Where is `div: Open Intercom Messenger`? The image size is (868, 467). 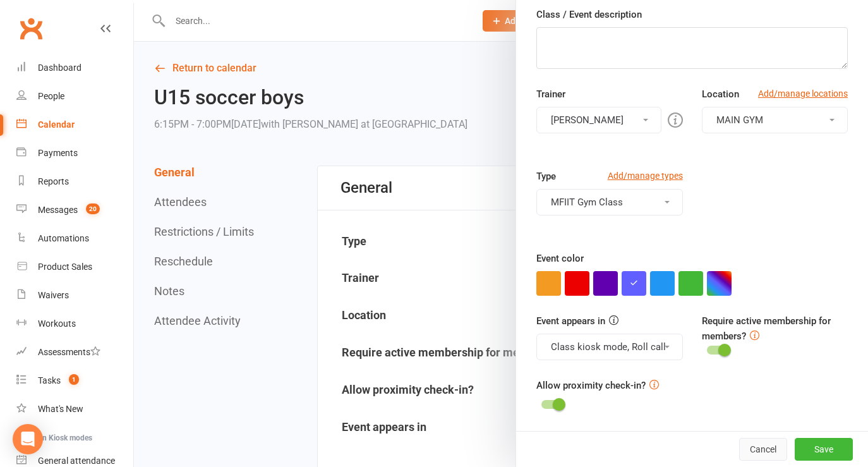
div: Open Intercom Messenger is located at coordinates (28, 440).